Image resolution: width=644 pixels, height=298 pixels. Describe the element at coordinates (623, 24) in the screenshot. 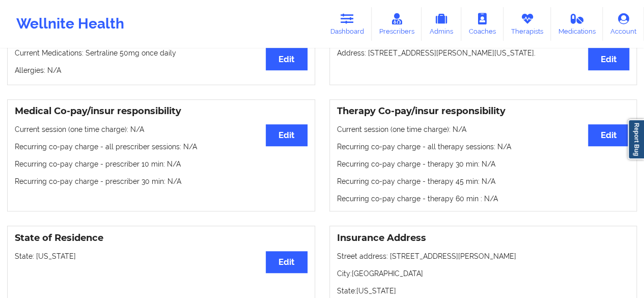

I see `a: Account` at that location.